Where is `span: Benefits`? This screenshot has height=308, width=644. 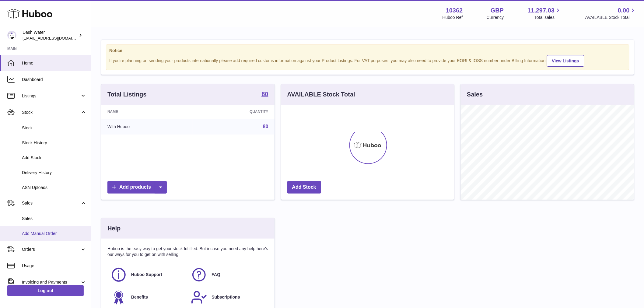
span: Benefits is located at coordinates (139, 297).